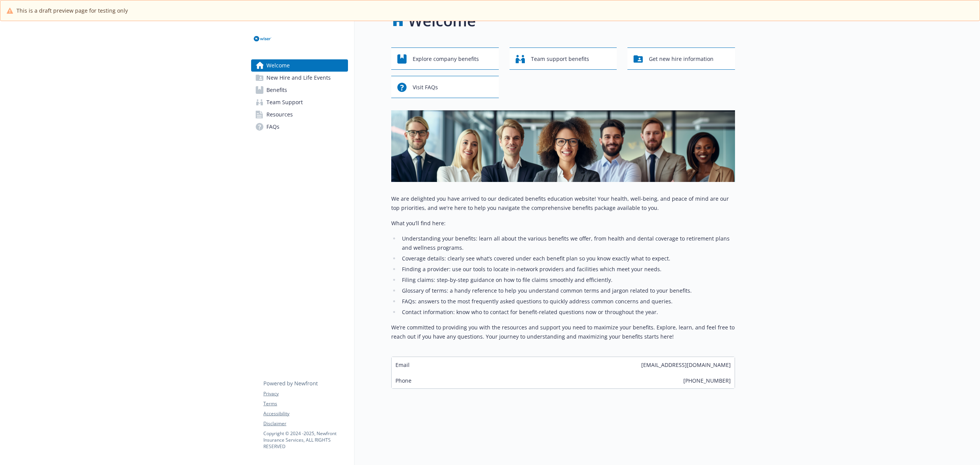 The height and width of the screenshot is (465, 980). I want to click on a: Accessibility, so click(306, 414).